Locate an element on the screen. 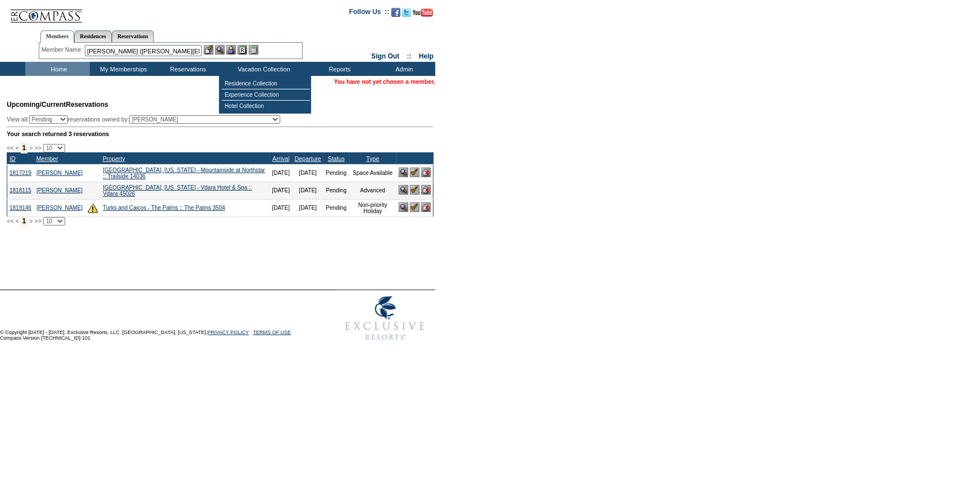 Image resolution: width=980 pixels, height=487 pixels. td: Hotel Collection is located at coordinates (266, 106).